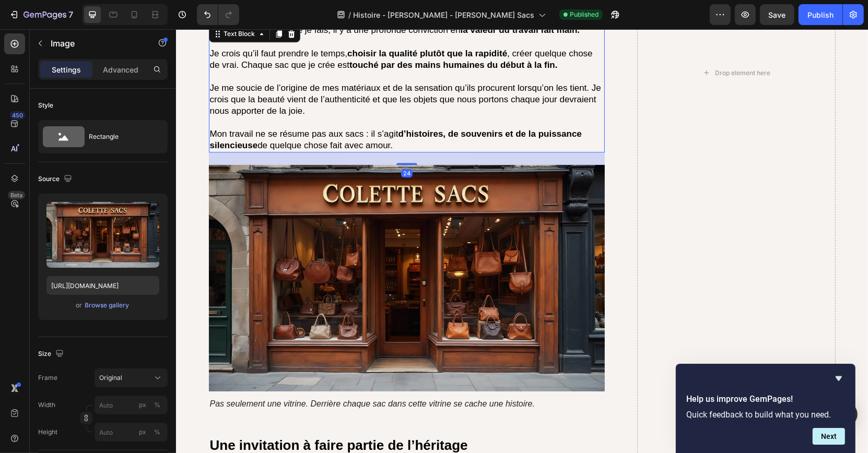  Describe the element at coordinates (52, 355) in the screenshot. I see `div: Size` at that location.